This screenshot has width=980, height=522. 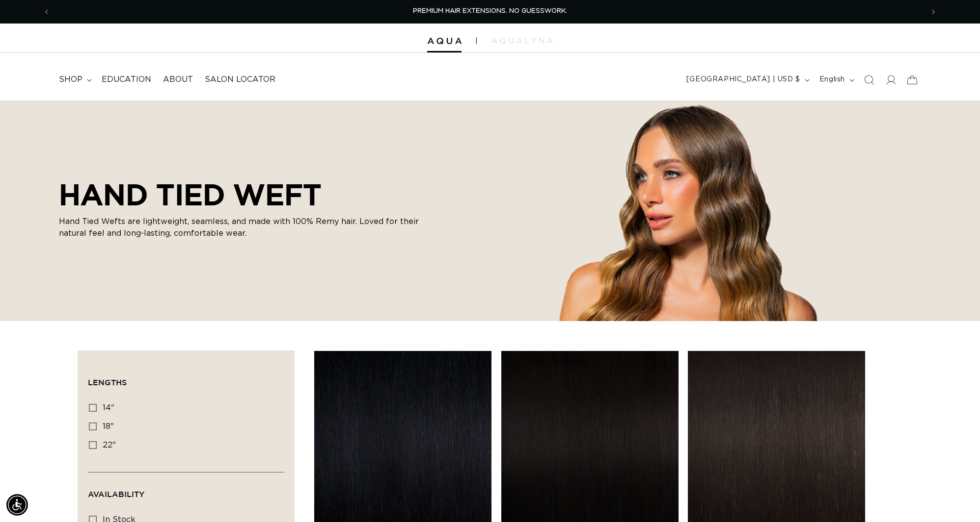 I want to click on div: Accessibility Menu, so click(x=18, y=505).